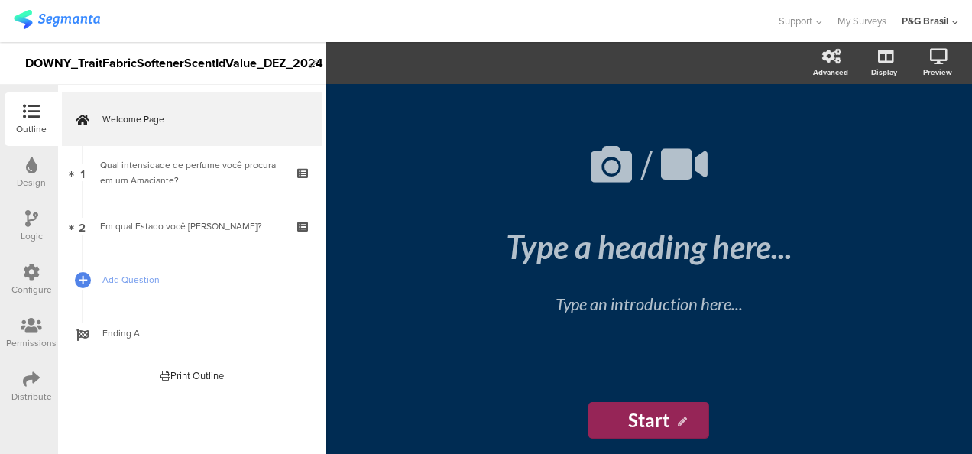 This screenshot has height=454, width=972. What do you see at coordinates (31, 343) in the screenshot?
I see `div: Permissions` at bounding box center [31, 343].